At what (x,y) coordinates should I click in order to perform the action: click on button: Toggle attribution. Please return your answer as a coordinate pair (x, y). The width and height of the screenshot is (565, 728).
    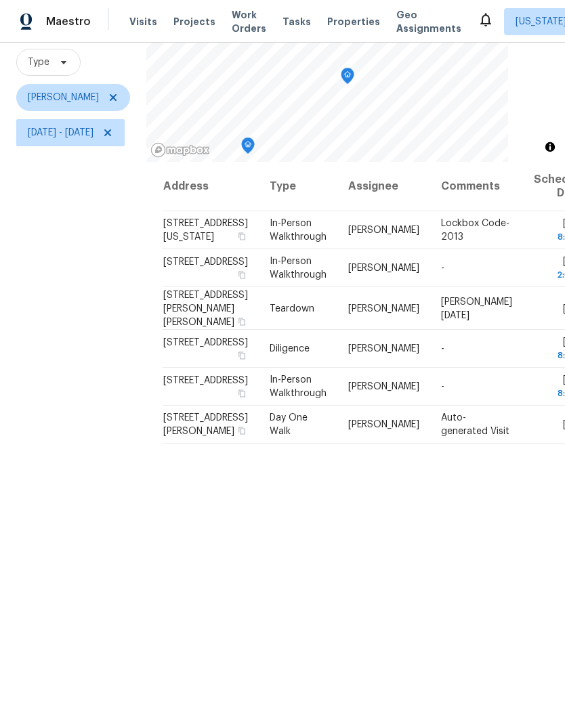
    Looking at the image, I should click on (550, 147).